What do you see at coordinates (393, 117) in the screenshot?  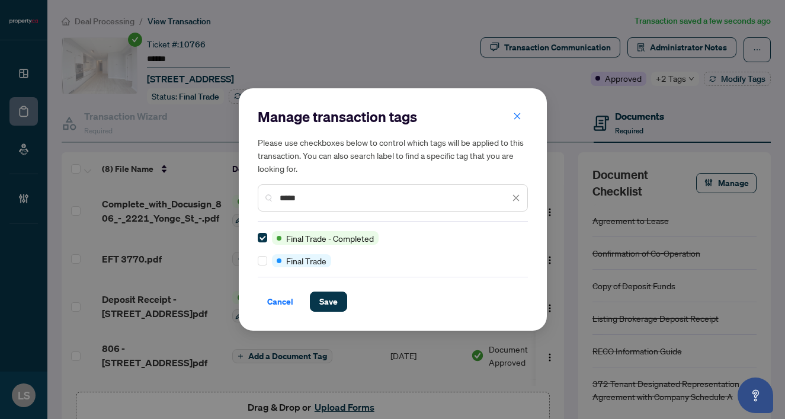 I see `h2: Manage transaction tags` at bounding box center [393, 117].